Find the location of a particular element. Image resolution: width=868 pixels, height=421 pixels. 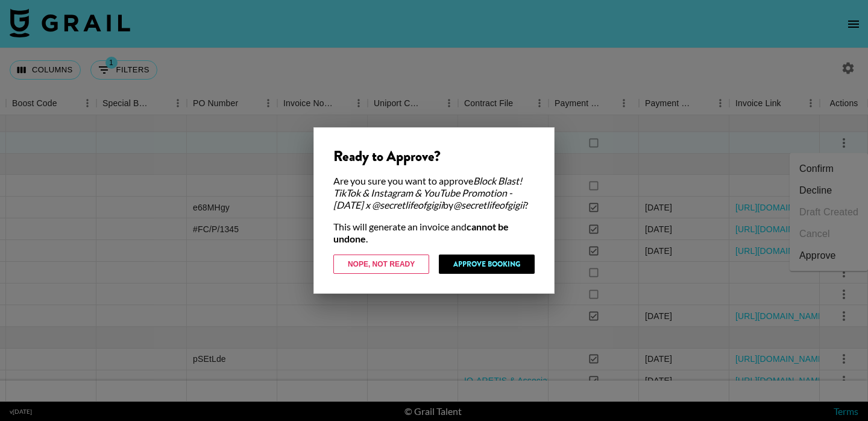

strong: cannot be undone is located at coordinates (421, 232).